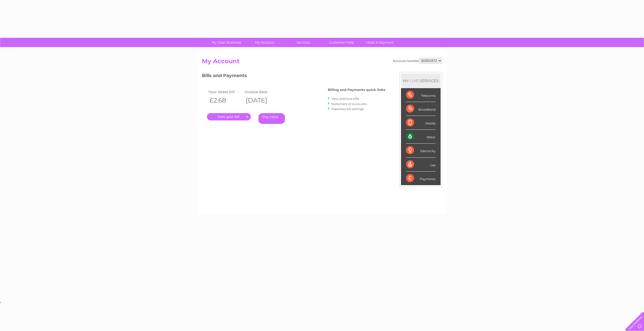 The height and width of the screenshot is (331, 644). What do you see at coordinates (357, 90) in the screenshot?
I see `h4: Billing and Payments quick links` at bounding box center [357, 90].